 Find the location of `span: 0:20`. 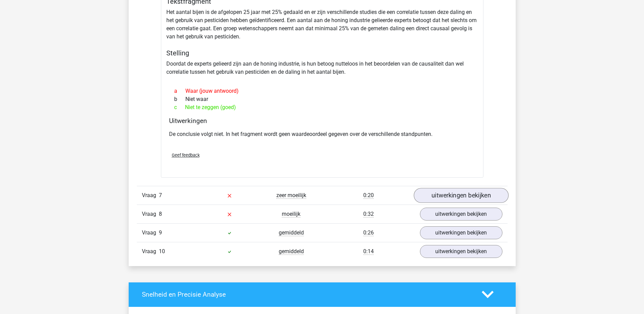

span: 0:20 is located at coordinates (368, 195).